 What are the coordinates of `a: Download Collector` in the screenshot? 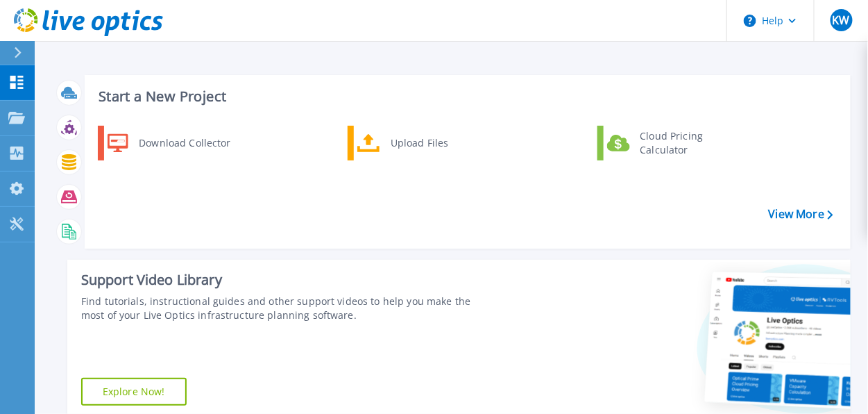 It's located at (169, 143).